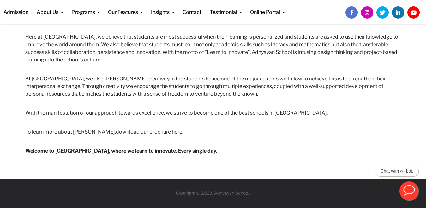  What do you see at coordinates (213, 113) in the screenshot?
I see `h6: With the manifestation of our approach towards excellence, we strive to become one of the best sc...` at bounding box center [213, 113].